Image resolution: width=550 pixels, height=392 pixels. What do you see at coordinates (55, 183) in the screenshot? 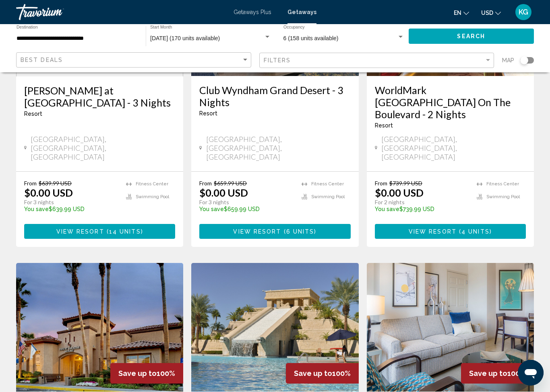
I see `span: $639.99 USD` at bounding box center [55, 183].